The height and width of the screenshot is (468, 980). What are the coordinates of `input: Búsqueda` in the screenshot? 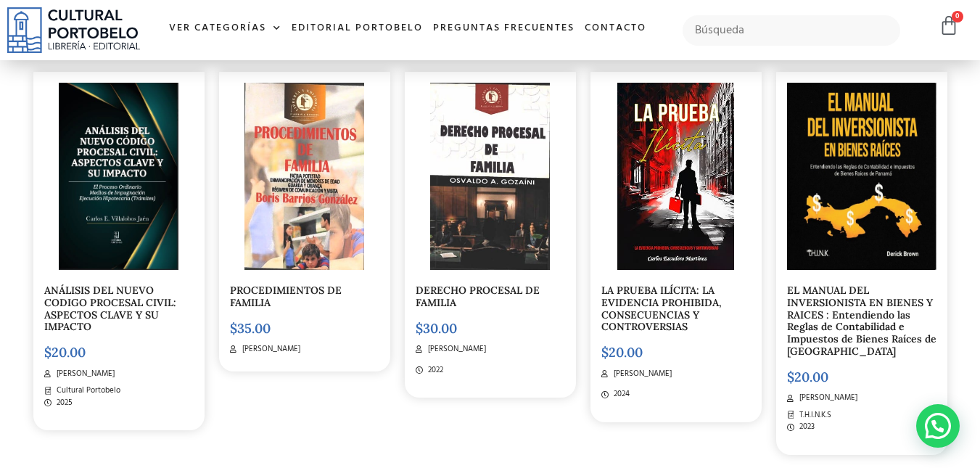 It's located at (791, 31).